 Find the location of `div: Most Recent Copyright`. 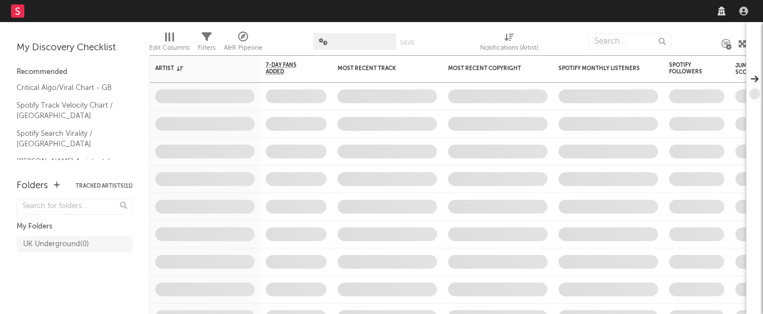

div: Most Recent Copyright is located at coordinates (489, 69).